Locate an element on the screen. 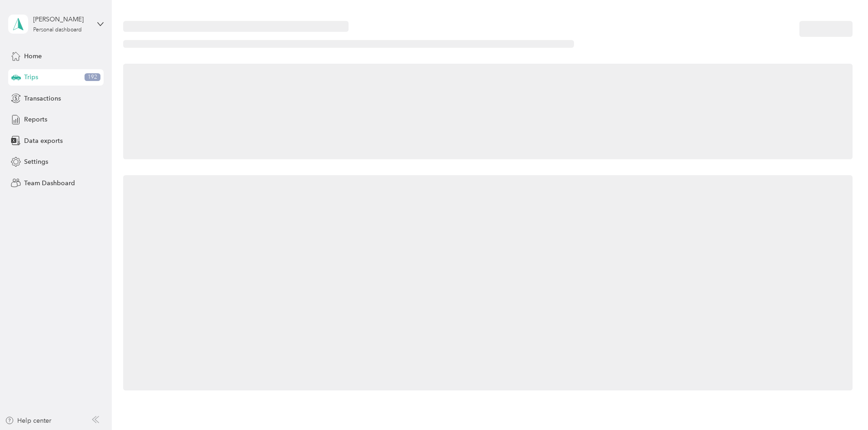 The width and height of the screenshot is (868, 430). span: 192 is located at coordinates (93, 78).